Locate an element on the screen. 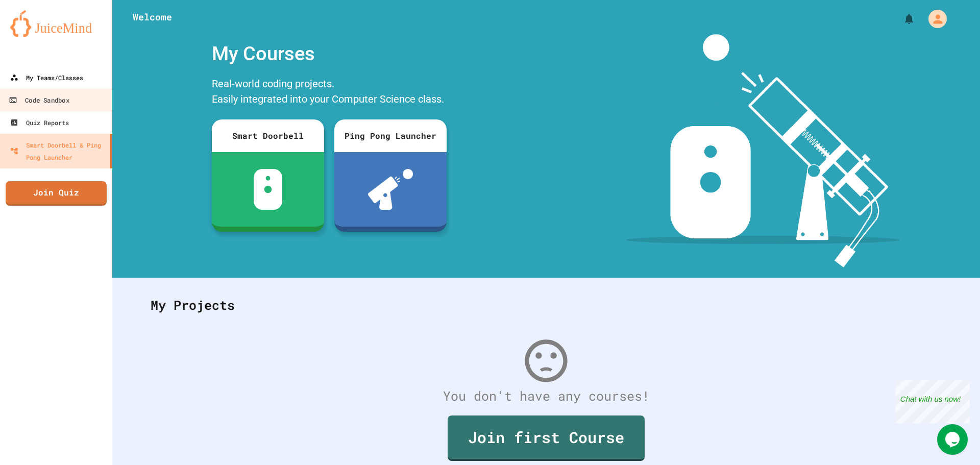 The height and width of the screenshot is (465, 980). a: Join first Course is located at coordinates (546, 438).